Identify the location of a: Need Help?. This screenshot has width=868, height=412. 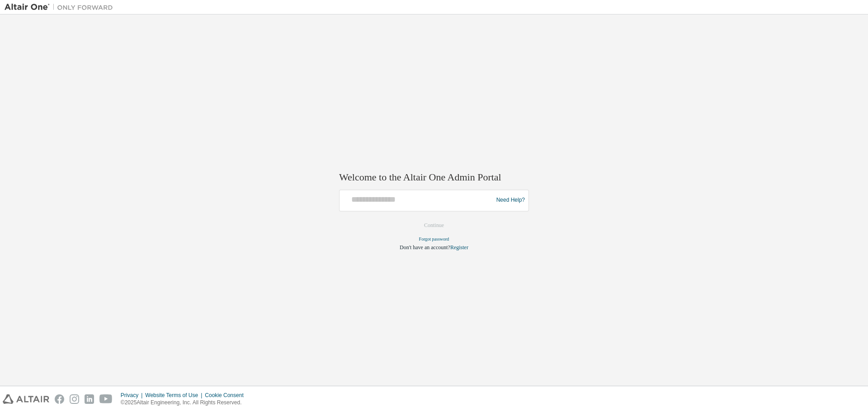
(510, 201).